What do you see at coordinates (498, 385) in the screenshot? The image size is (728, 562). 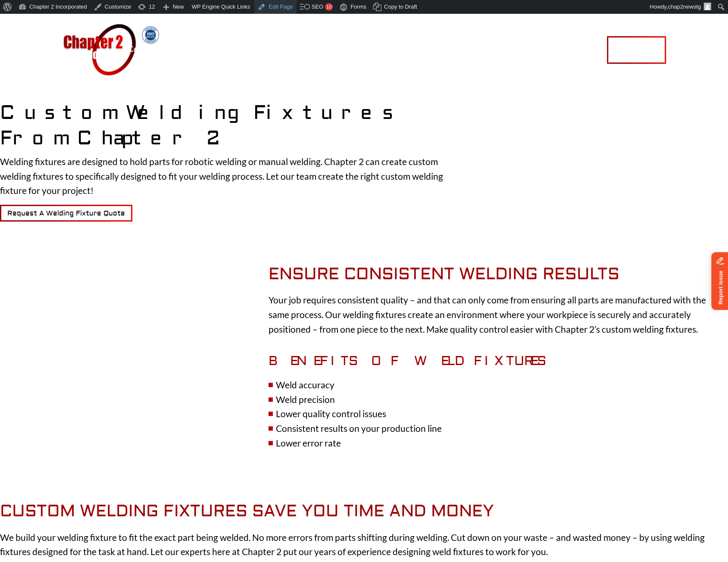 I see `li: Weld accuracy` at bounding box center [498, 385].